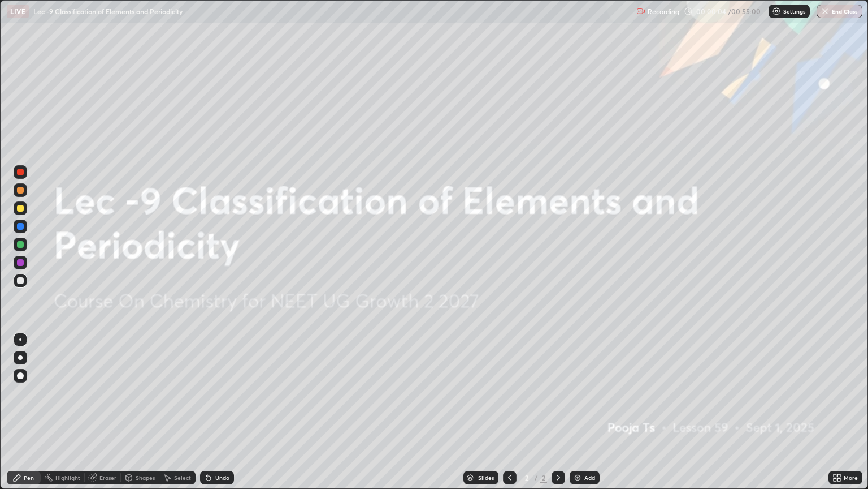  What do you see at coordinates (108, 11) in the screenshot?
I see `p: Lec -9 Classification of Elements and Periodicity` at bounding box center [108, 11].